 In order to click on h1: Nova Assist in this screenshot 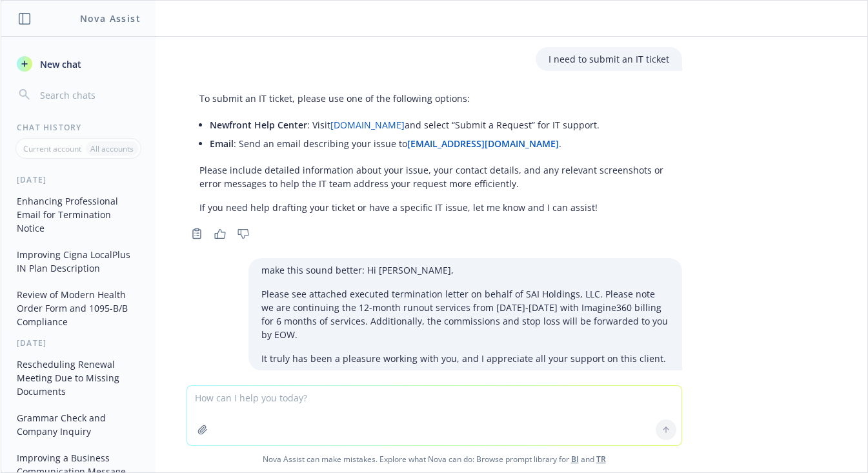, I will do `click(110, 18)`.